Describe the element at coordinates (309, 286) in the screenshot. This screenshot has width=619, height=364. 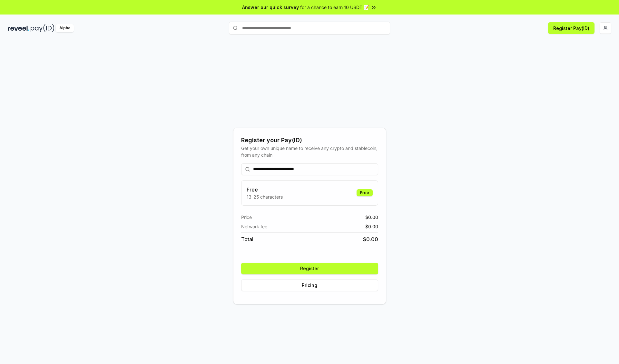
I see `button: Pricing` at that location.